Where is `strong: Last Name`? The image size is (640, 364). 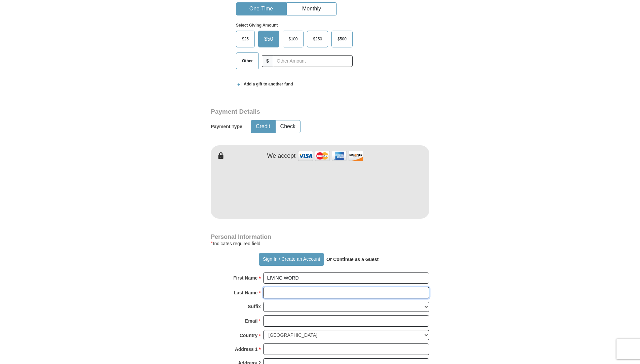
strong: Last Name is located at coordinates (245, 292).